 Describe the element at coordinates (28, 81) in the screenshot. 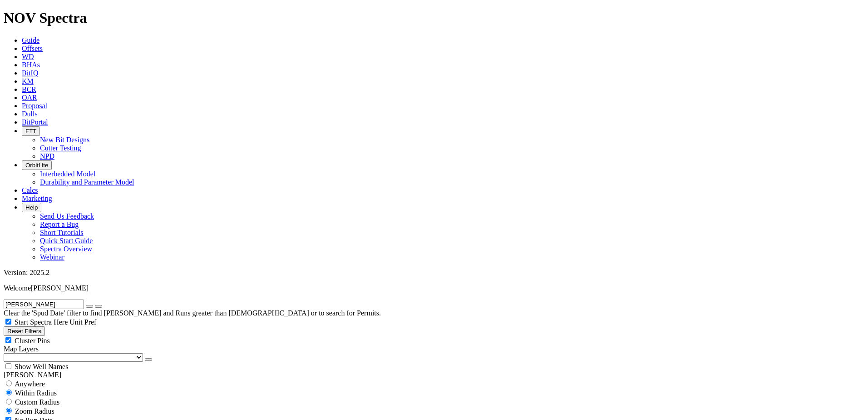

I see `a: KM` at that location.